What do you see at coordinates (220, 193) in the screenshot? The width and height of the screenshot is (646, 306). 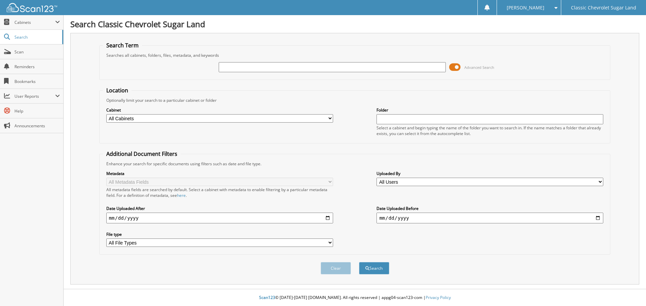 I see `div: All metadata fields are searched by default. Select a cabinet with metadata to enable filtering b...` at bounding box center [220, 193].